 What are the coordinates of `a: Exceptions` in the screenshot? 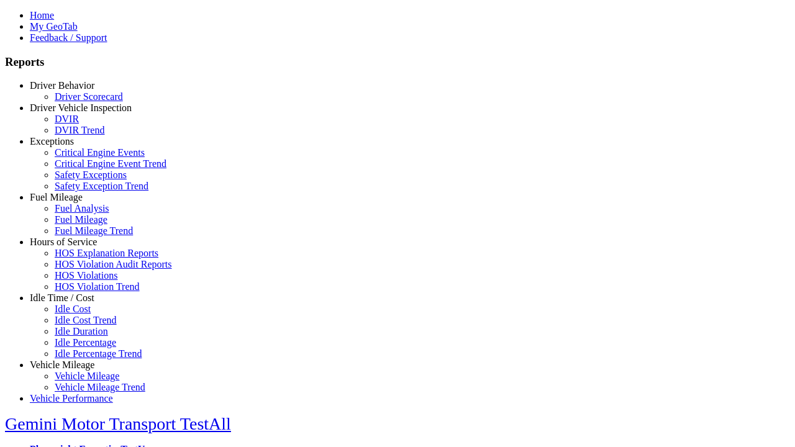 It's located at (52, 141).